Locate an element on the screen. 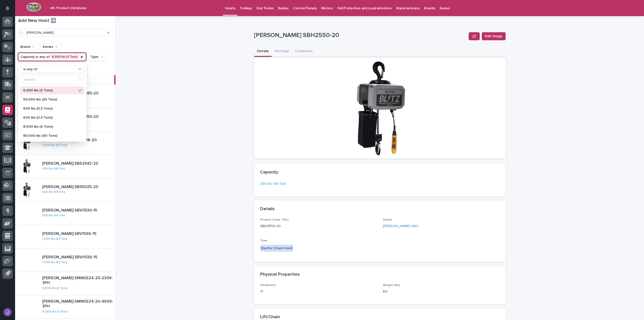 This screenshot has width=644, height=320. p: 6,000 lbs (3 Tons) is located at coordinates (50, 90).